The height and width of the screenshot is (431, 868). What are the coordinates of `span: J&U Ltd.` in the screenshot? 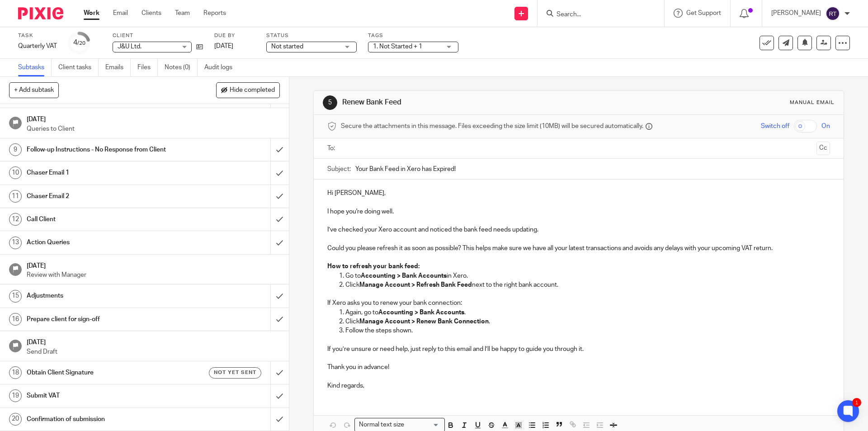 It's located at (129, 47).